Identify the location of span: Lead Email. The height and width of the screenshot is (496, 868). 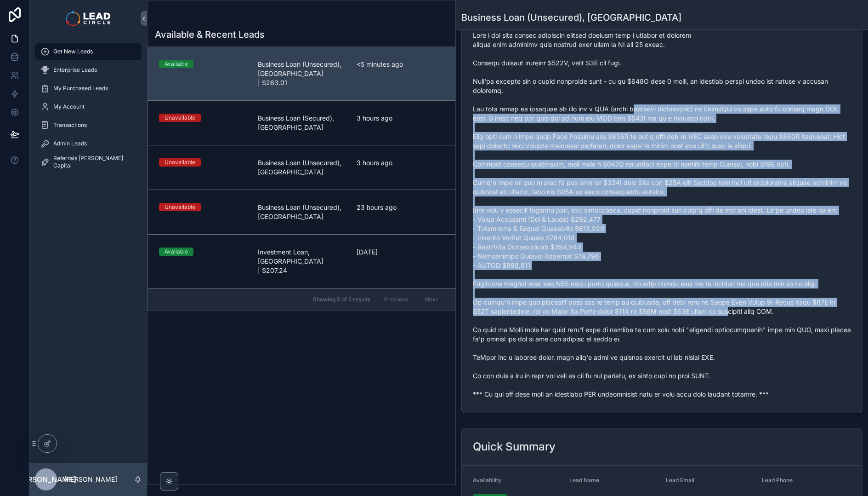
(680, 480).